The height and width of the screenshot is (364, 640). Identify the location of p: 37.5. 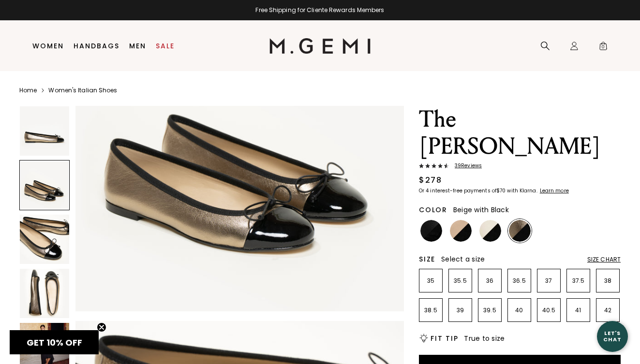
(578, 281).